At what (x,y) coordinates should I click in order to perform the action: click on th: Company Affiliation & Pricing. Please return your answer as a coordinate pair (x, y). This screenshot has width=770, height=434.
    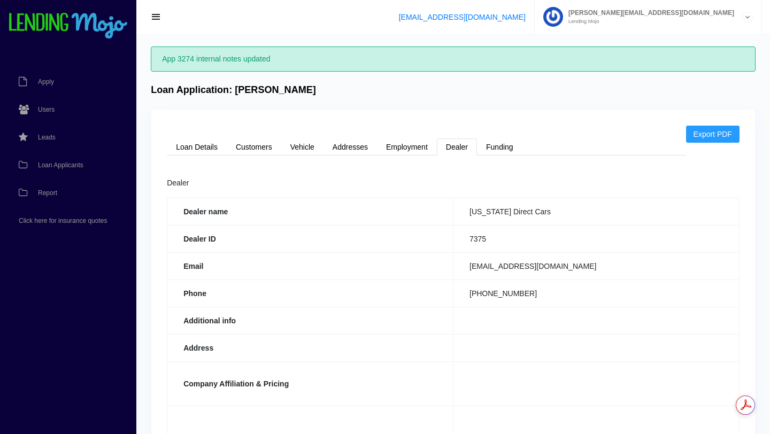
    Looking at the image, I should click on (310, 383).